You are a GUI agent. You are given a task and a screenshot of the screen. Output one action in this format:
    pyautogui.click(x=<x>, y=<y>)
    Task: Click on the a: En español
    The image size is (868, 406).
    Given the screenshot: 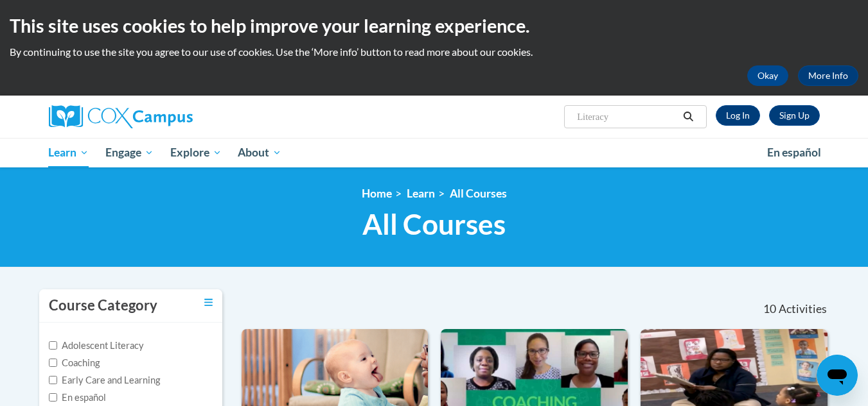 What is the action you would take?
    pyautogui.click(x=794, y=153)
    